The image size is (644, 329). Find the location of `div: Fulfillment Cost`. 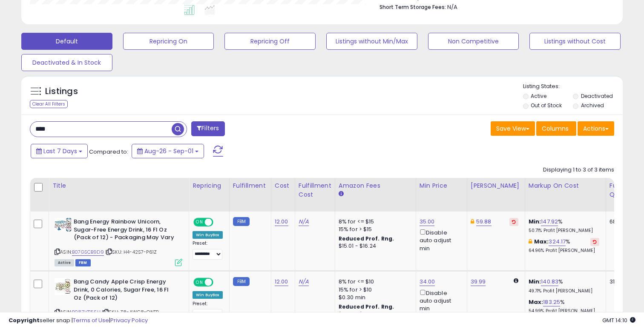

div: Fulfillment Cost is located at coordinates (315, 190).